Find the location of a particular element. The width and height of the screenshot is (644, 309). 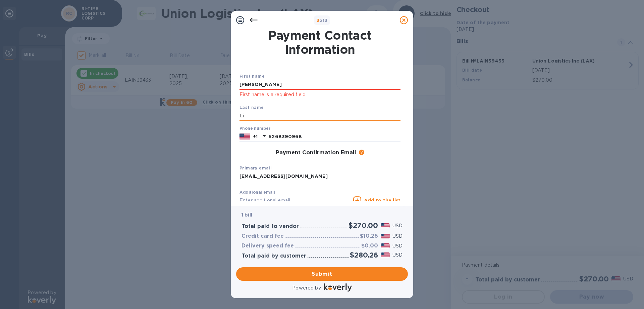

span: 3 is located at coordinates (318, 20).